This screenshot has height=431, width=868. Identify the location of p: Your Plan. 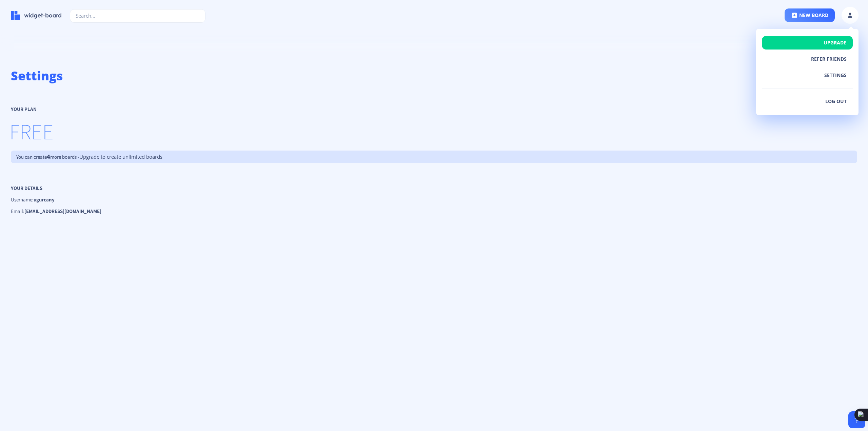
(434, 109).